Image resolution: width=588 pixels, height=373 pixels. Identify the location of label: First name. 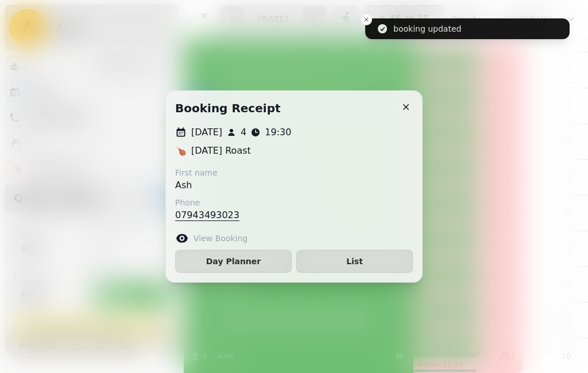
(197, 172).